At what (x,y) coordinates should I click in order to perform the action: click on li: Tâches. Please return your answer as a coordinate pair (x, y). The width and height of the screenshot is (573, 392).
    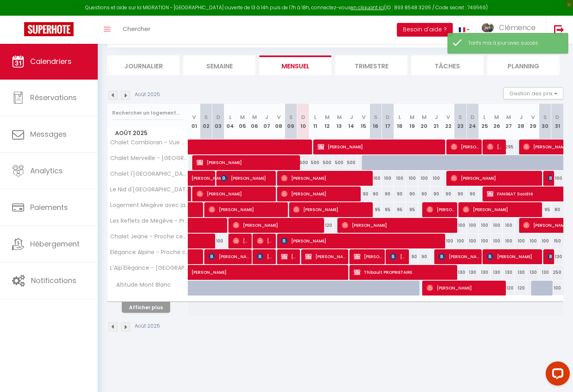
    Looking at the image, I should click on (447, 65).